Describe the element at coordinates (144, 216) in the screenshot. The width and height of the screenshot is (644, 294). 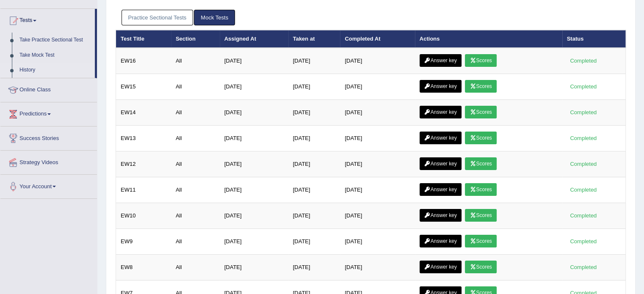
I see `td: EW10` at that location.